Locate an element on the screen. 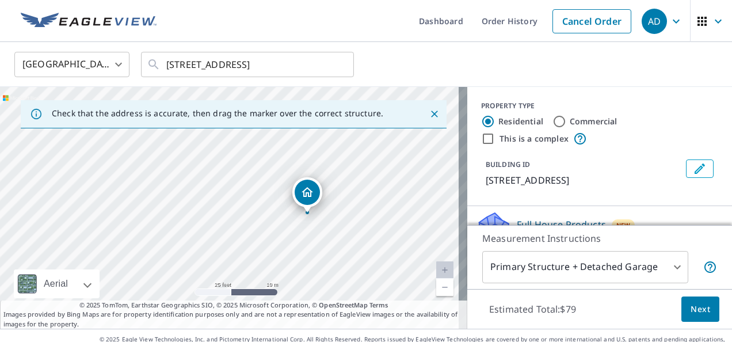  div: Primary Structure + Detached Garage is located at coordinates (585, 267).